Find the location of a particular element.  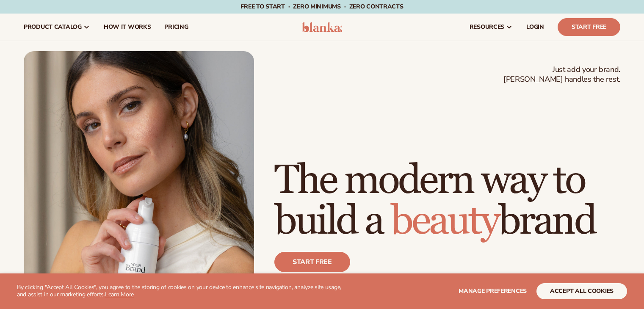

span: product catalog is located at coordinates (53, 27).